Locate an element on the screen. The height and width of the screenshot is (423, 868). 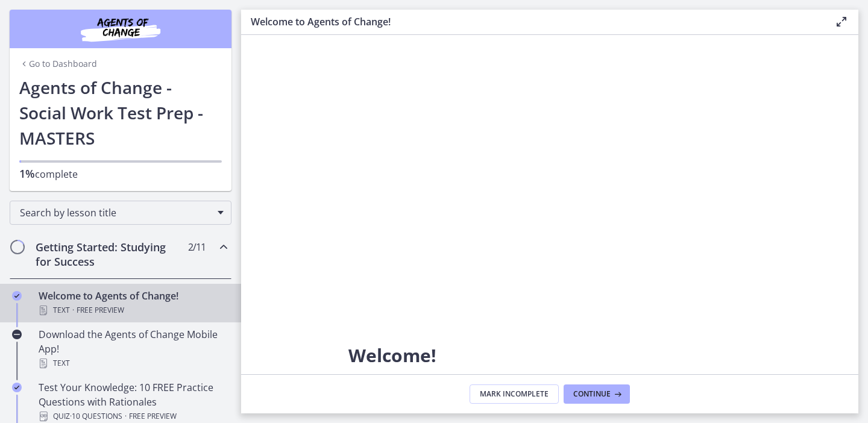
img: Agents of Change is located at coordinates (121, 29).